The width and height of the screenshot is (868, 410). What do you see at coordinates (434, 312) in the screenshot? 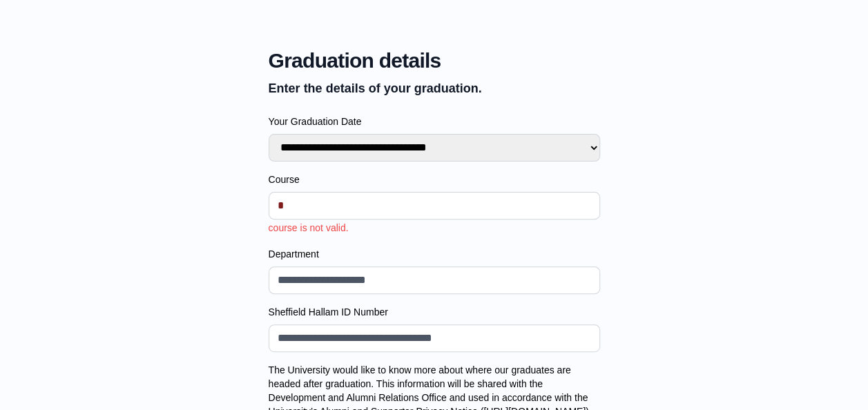
I see `label: Sheffield Hallam ID Number` at bounding box center [434, 312].